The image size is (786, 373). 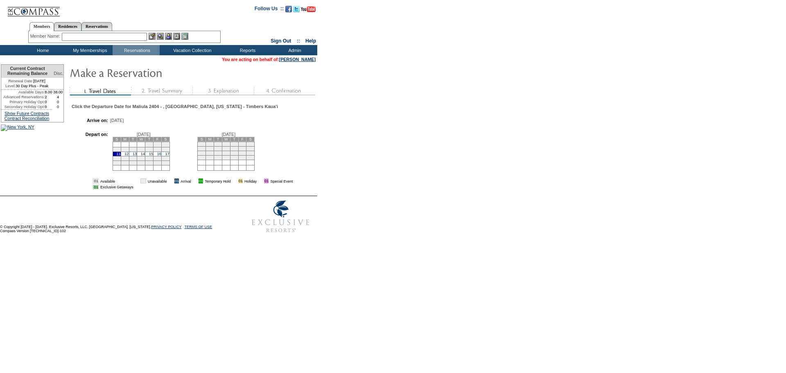 I want to click on a: 14, so click(x=143, y=154).